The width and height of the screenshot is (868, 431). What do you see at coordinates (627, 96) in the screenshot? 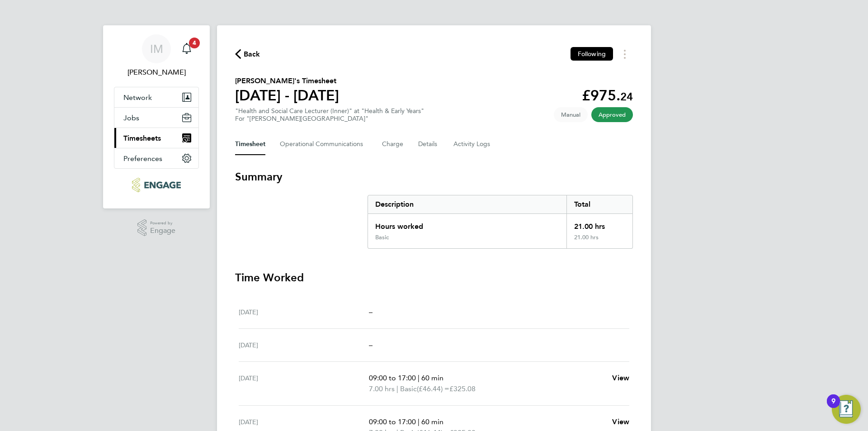
I see `span: 24` at bounding box center [627, 96].